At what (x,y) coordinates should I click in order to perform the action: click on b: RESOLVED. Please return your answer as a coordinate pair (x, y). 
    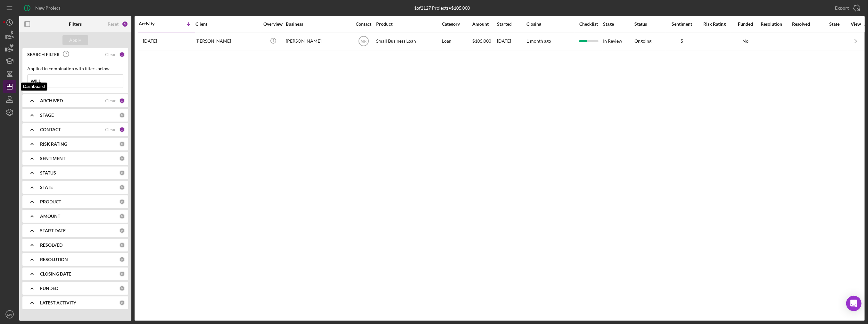
    Looking at the image, I should click on (51, 245).